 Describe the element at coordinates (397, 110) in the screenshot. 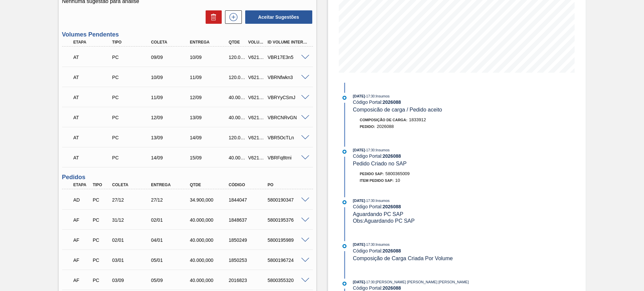

I see `span: Composicão de carga / Pedido aceito` at that location.